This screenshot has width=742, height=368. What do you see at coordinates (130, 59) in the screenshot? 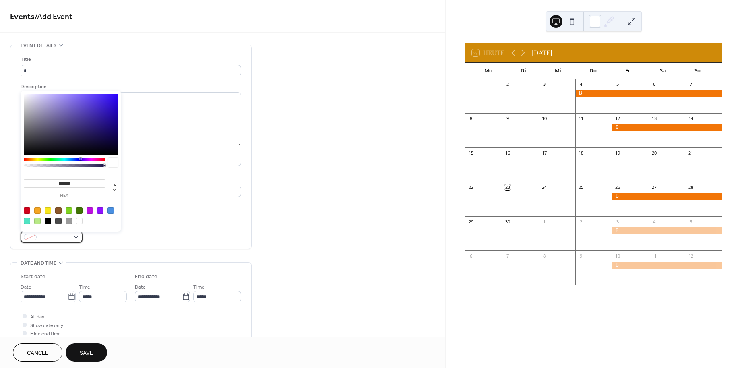
I see `div: Title` at bounding box center [130, 59].